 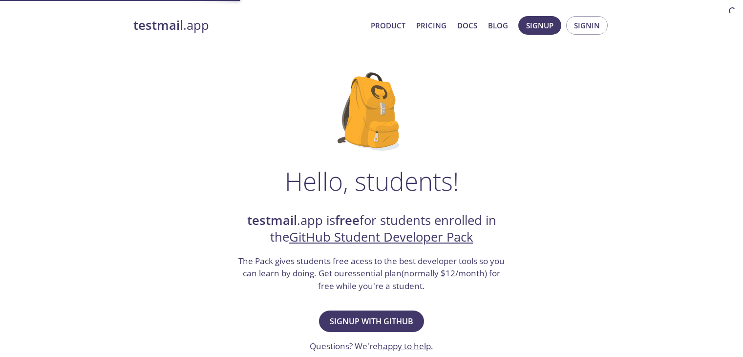 I want to click on a: Blog, so click(x=498, y=25).